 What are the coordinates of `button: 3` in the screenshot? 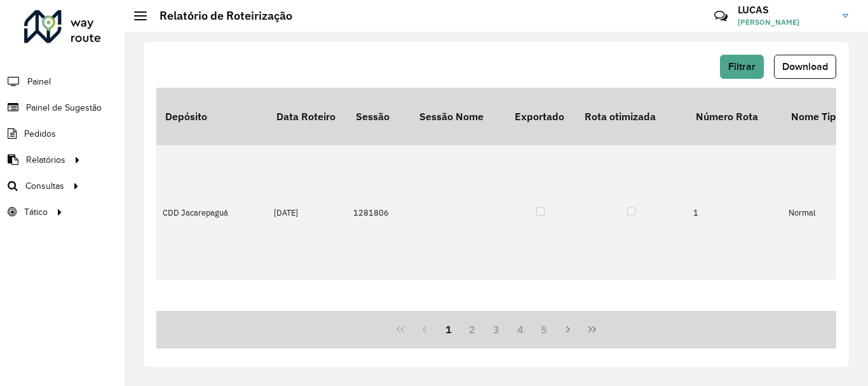 It's located at (496, 329).